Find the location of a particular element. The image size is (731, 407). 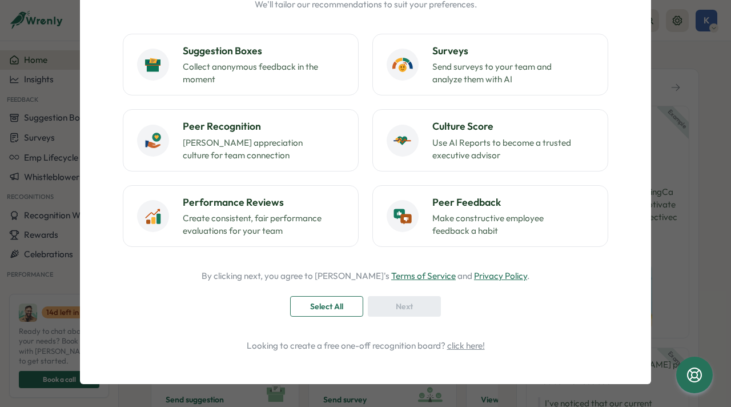

p: Create consistent, fair performance evaluations for your team is located at coordinates (254, 225).